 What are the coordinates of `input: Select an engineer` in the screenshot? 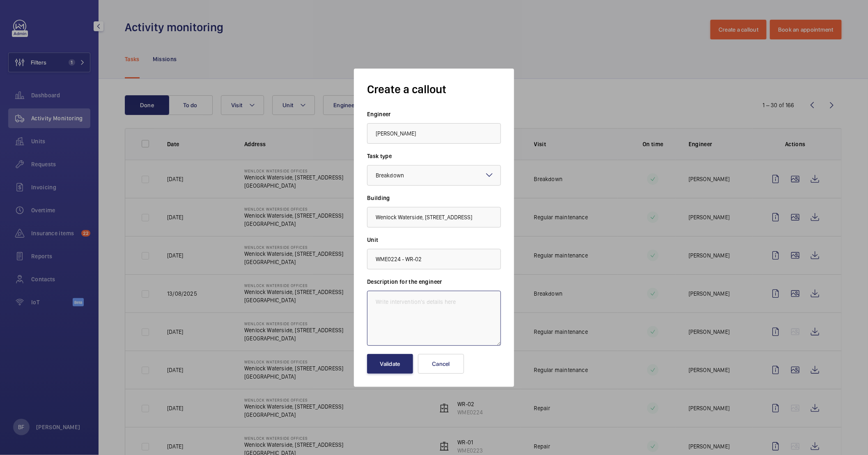 It's located at (434, 134).